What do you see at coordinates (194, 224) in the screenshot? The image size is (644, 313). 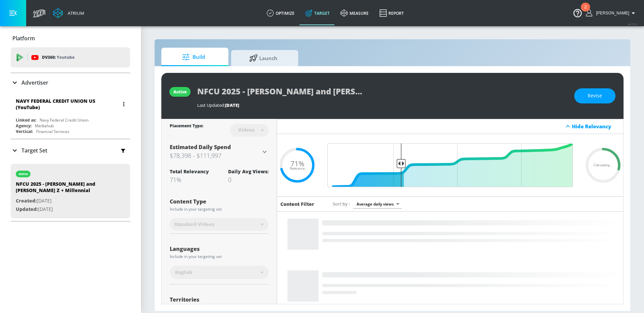 I see `span: Standard Videos` at bounding box center [194, 224].